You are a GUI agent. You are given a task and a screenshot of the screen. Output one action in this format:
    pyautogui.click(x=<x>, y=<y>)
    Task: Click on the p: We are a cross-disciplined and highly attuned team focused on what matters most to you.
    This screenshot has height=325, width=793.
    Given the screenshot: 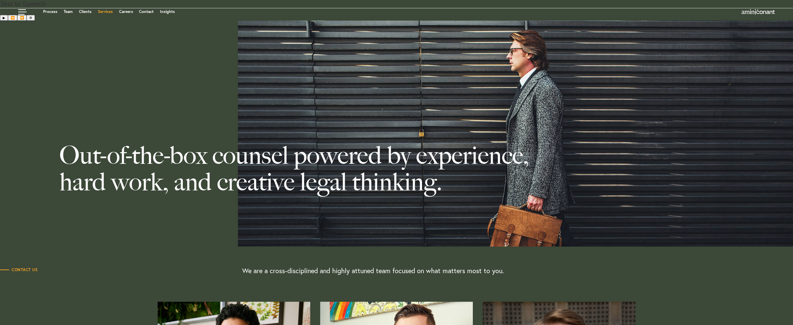 What is the action you would take?
    pyautogui.click(x=375, y=271)
    